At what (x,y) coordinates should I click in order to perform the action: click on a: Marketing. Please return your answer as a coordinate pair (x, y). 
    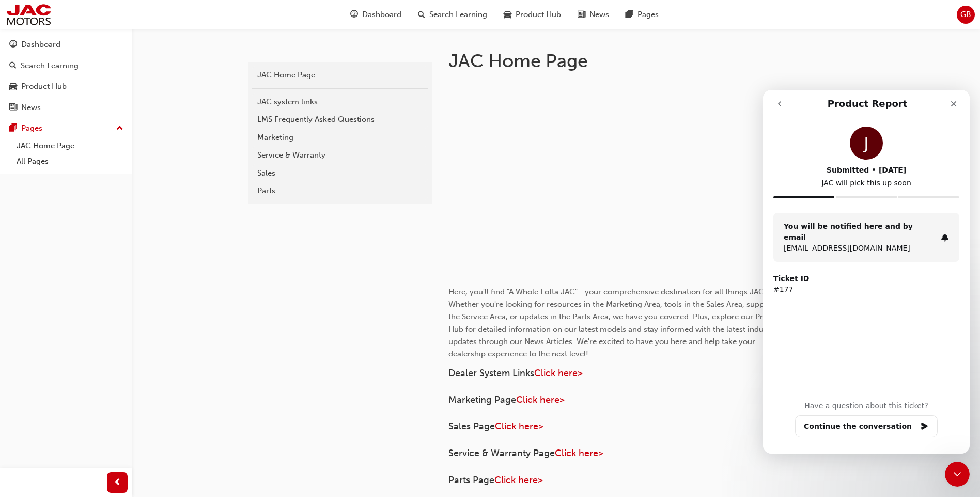
    Looking at the image, I should click on (340, 137).